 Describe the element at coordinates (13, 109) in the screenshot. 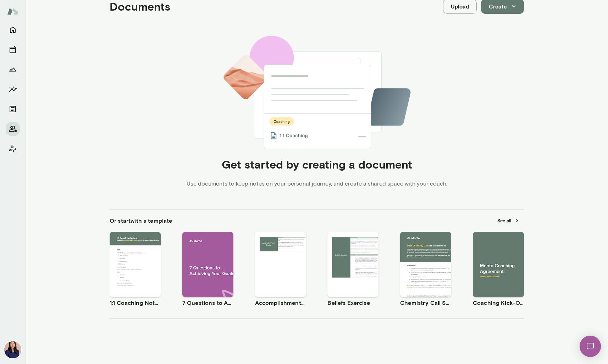

I see `button: Documents` at that location.